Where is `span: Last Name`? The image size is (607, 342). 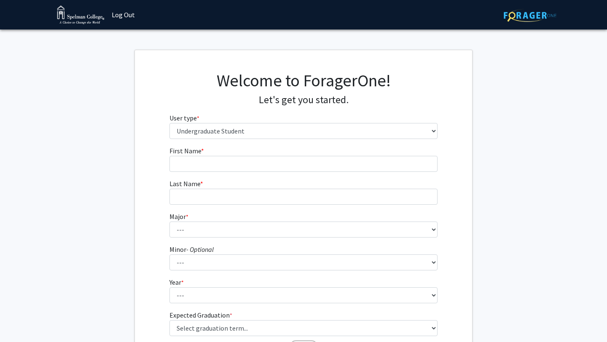
span: Last Name is located at coordinates (185, 184).